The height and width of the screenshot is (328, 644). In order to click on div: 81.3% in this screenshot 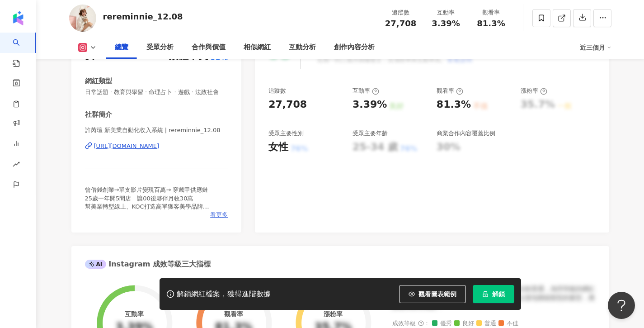, I will do `click(454, 105)`.